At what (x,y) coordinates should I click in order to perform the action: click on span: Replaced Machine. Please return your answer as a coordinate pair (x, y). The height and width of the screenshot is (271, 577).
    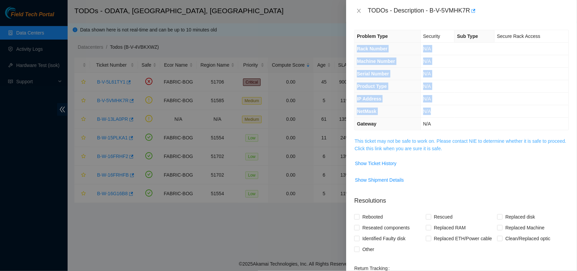
    Looking at the image, I should click on (525, 228).